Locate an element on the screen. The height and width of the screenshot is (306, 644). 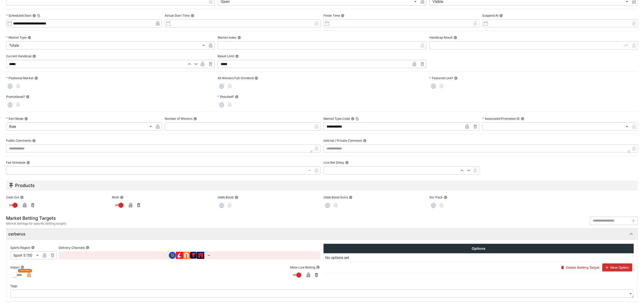
p: Promotional? is located at coordinates (15, 96).